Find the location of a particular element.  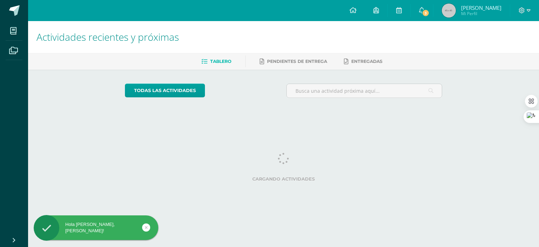

input: Busca una actividad próxima aquí... is located at coordinates (364, 90).